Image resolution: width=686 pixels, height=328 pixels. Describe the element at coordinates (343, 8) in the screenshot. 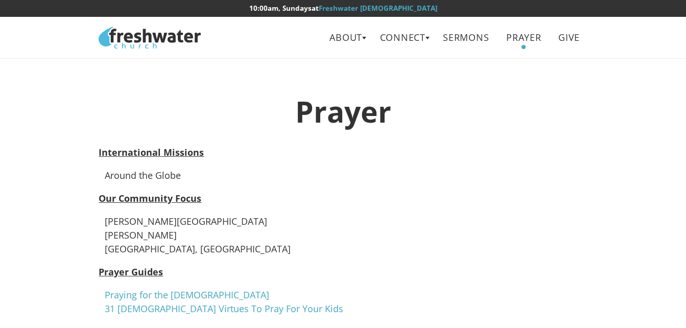

I see `h6: at` at that location.